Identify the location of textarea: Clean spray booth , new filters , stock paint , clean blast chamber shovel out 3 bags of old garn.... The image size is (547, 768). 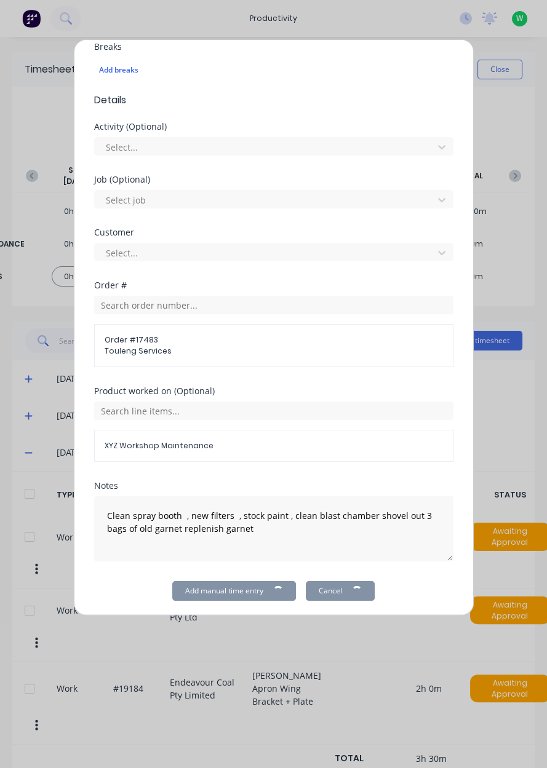
(274, 529).